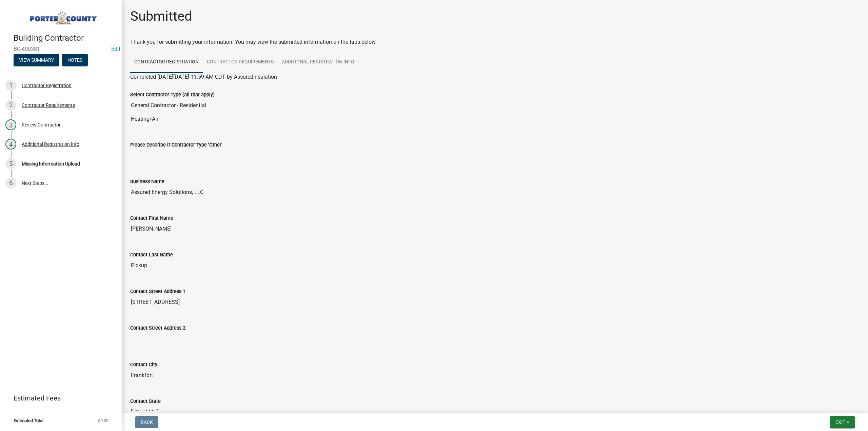 This screenshot has height=431, width=868. I want to click on wm-modal-confirm: Summary, so click(37, 61).